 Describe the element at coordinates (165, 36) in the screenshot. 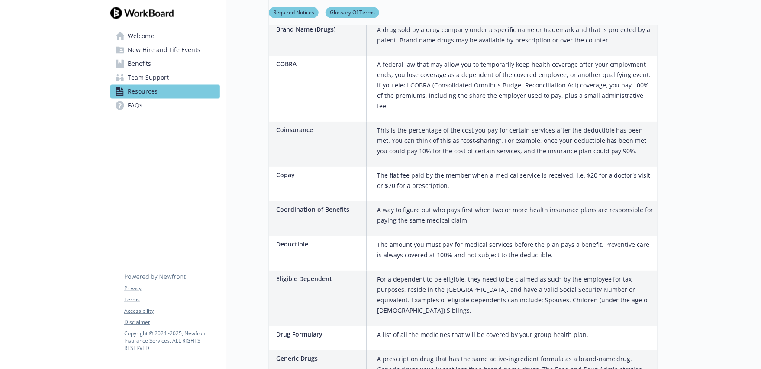

I see `a: Welcome` at that location.